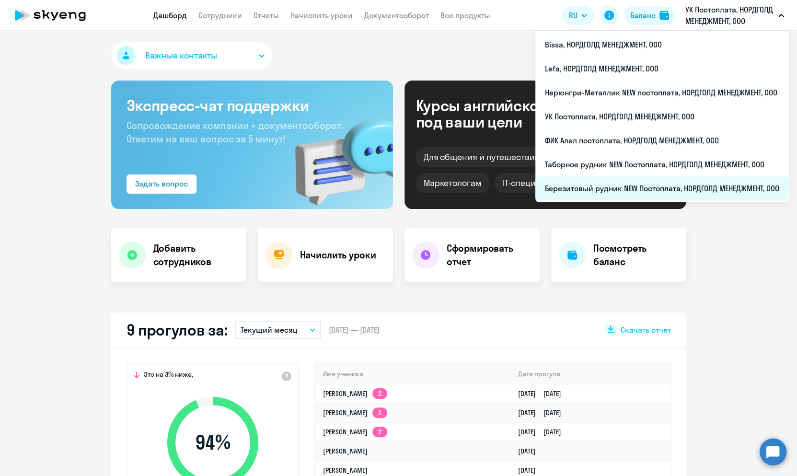  What do you see at coordinates (161, 183) in the screenshot?
I see `div: Задать вопрос` at bounding box center [161, 183].